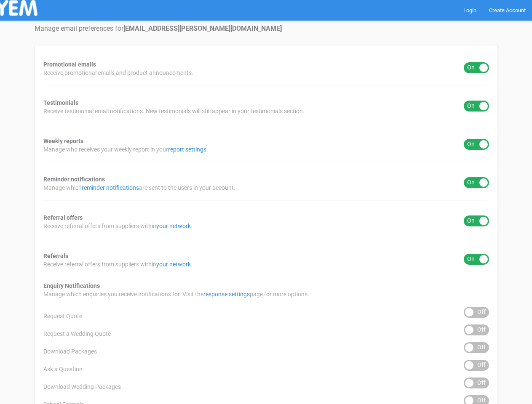  What do you see at coordinates (63, 218) in the screenshot?
I see `strong: Referral offers` at bounding box center [63, 218].